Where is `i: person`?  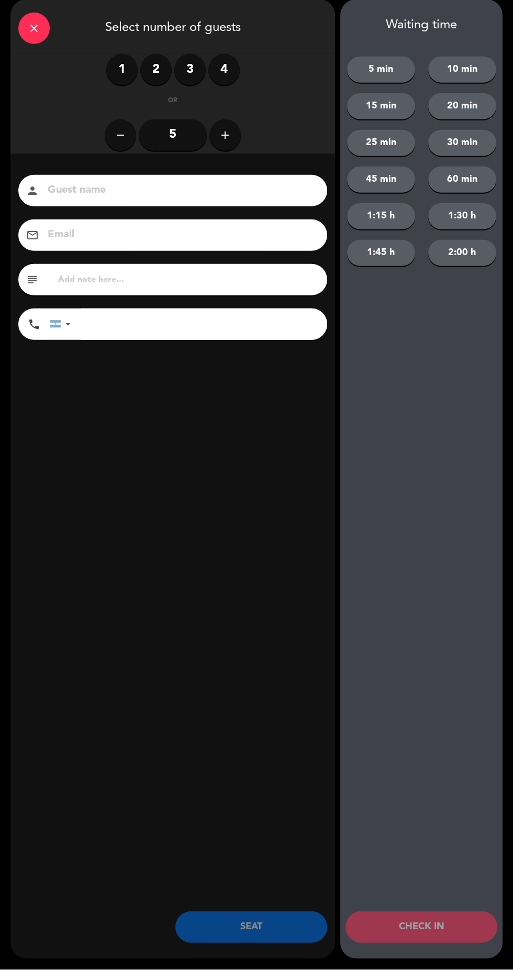 i: person is located at coordinates (33, 201).